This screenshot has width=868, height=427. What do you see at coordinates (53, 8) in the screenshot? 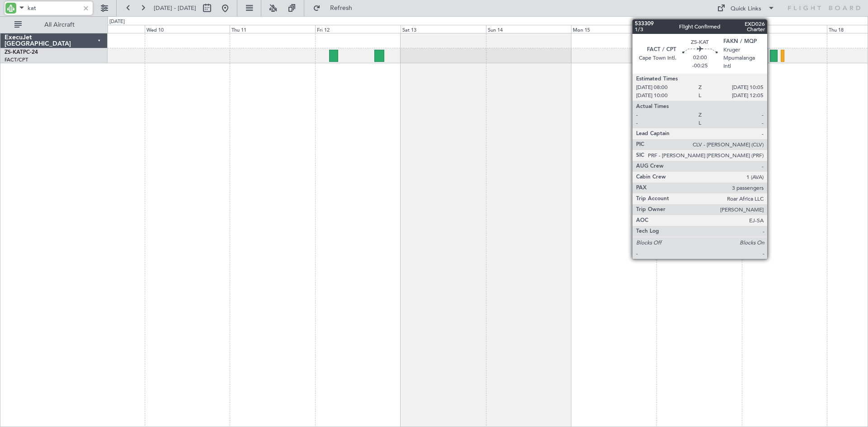
I see `input: A/C (Reg. or Type)` at bounding box center [53, 8].